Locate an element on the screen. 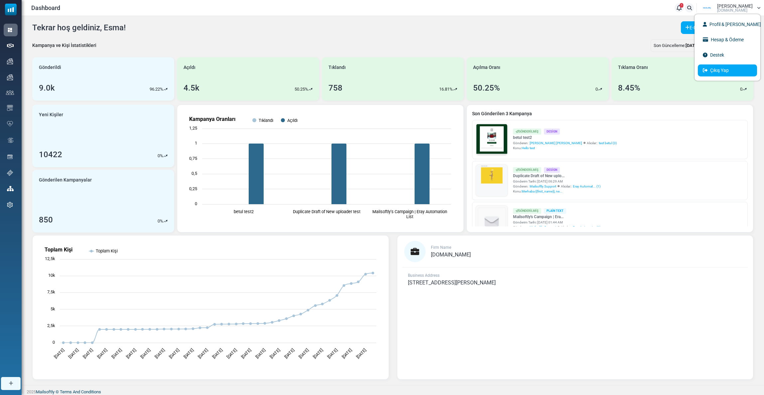  span: Merhaba {(first_name)}, ne... is located at coordinates (542, 191).